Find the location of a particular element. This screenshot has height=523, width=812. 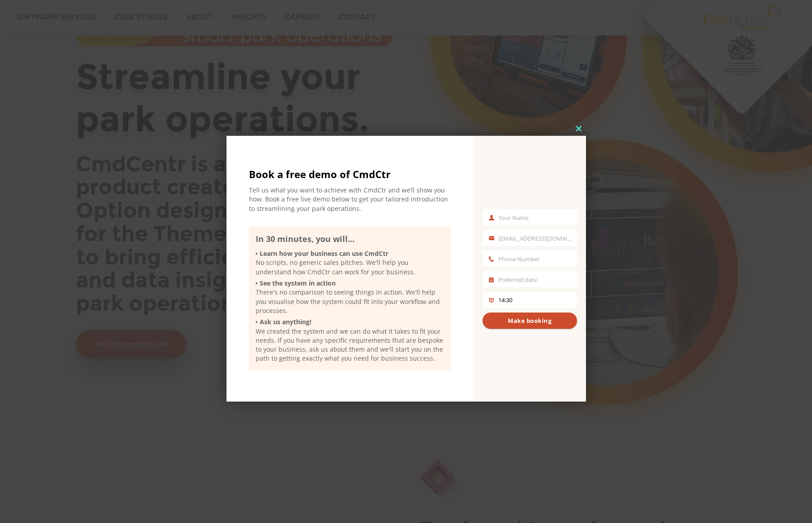

li: No scripts, no generic sales pitches. We'll help you understand how CmdCtr can work for your busi... is located at coordinates (350, 262).